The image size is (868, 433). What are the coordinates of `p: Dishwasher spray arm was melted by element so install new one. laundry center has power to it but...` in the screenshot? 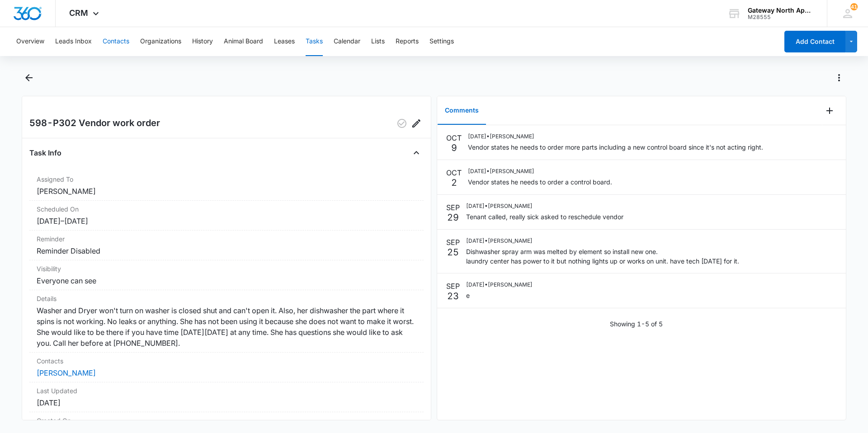 It's located at (603, 256).